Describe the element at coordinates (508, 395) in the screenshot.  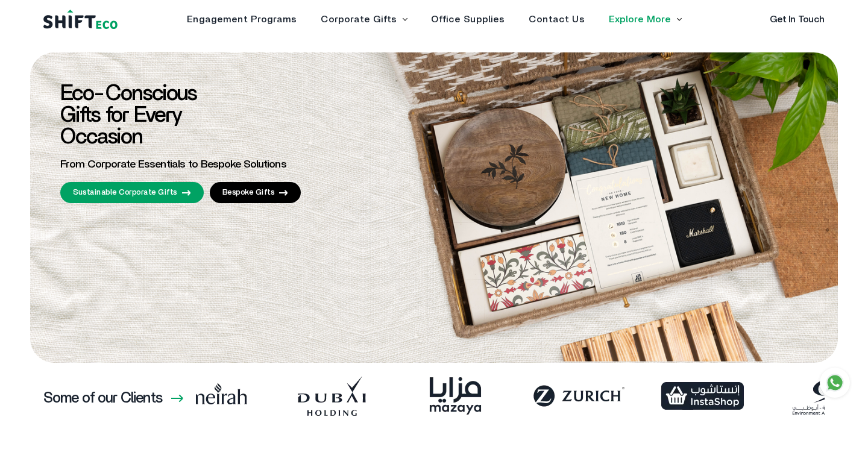
I see `img: Frame_37.webp` at that location.